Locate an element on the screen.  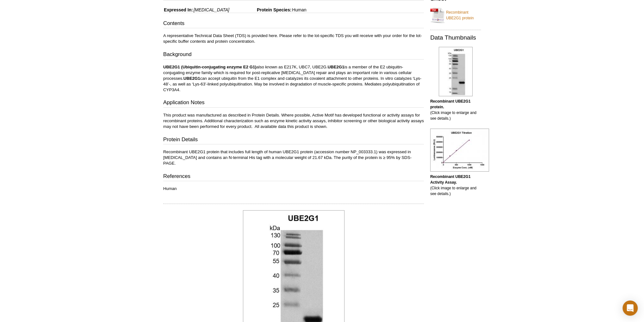
p: This product was manufactured as described in Protein Details. Where possible, Active Motif has d... is located at coordinates (294, 121).